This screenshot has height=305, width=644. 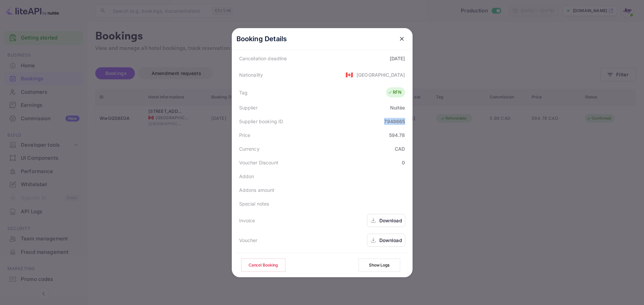 I want to click on div: Invoice, so click(x=247, y=220).